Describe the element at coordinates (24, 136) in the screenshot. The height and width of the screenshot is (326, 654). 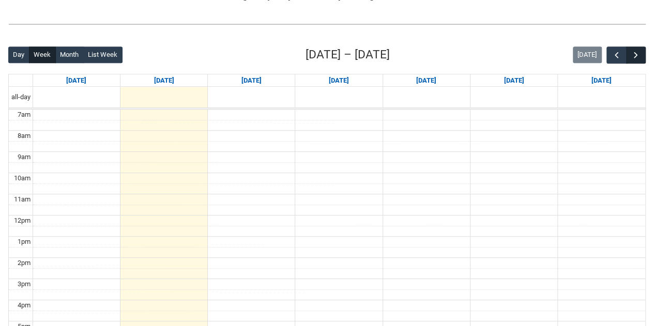
I see `div: 8am` at that location.